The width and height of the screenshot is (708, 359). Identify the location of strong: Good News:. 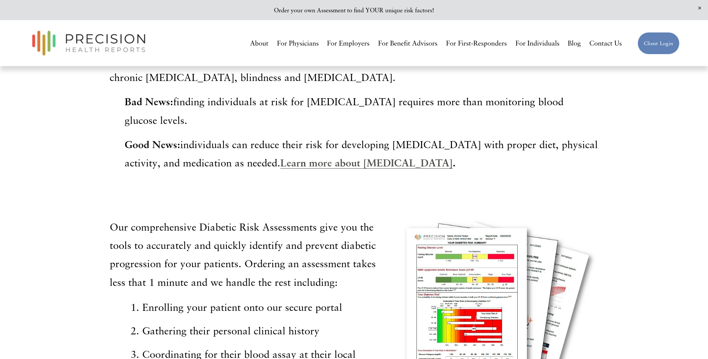
(152, 144).